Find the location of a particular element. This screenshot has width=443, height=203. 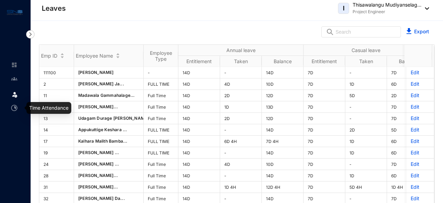

span: Emp ID is located at coordinates (49, 56).